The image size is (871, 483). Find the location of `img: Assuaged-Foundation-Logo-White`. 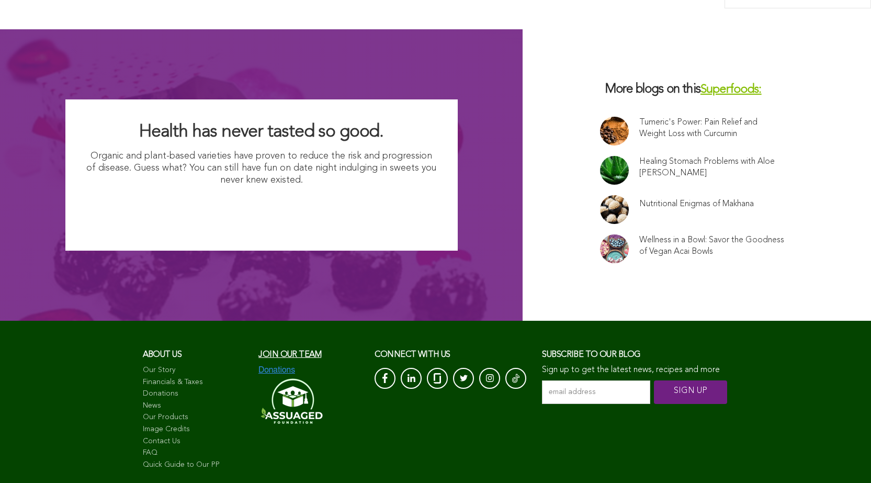

img: Assuaged-Foundation-Logo-White is located at coordinates (291, 401).